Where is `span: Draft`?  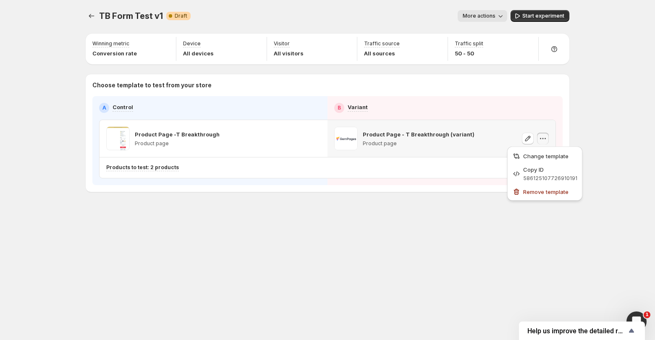
span: Draft is located at coordinates (181, 16).